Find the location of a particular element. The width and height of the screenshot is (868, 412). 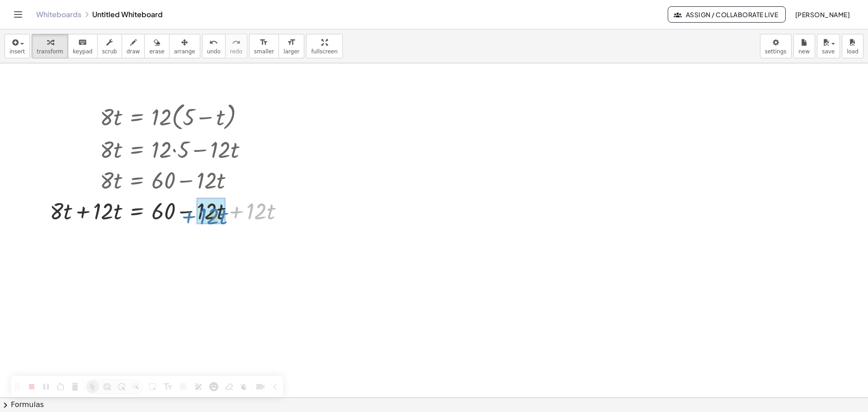

button: transform is located at coordinates (49, 46).